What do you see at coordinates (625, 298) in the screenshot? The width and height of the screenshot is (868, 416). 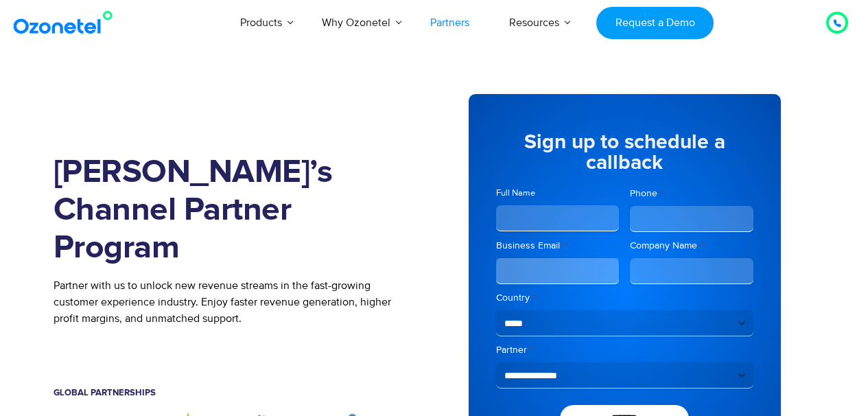 I see `label: Country` at bounding box center [625, 298].